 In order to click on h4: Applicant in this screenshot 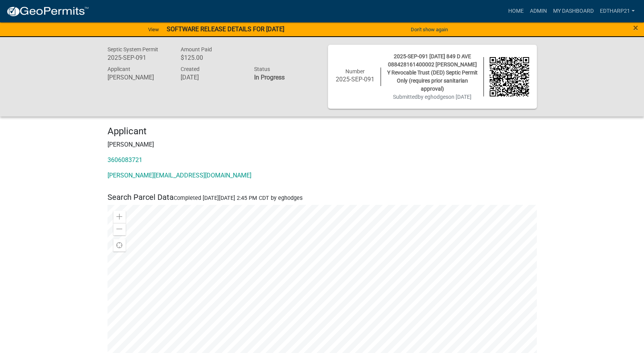, I will do `click(322, 131)`.